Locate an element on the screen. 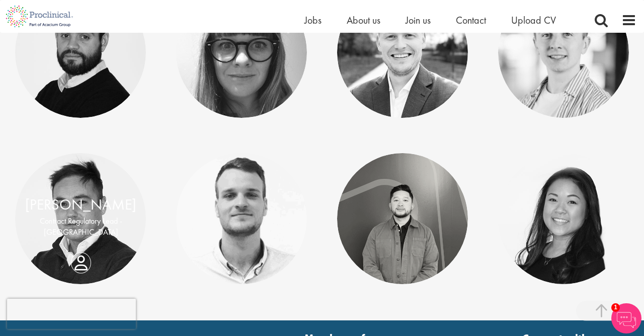  a: Jobs is located at coordinates (313, 20).